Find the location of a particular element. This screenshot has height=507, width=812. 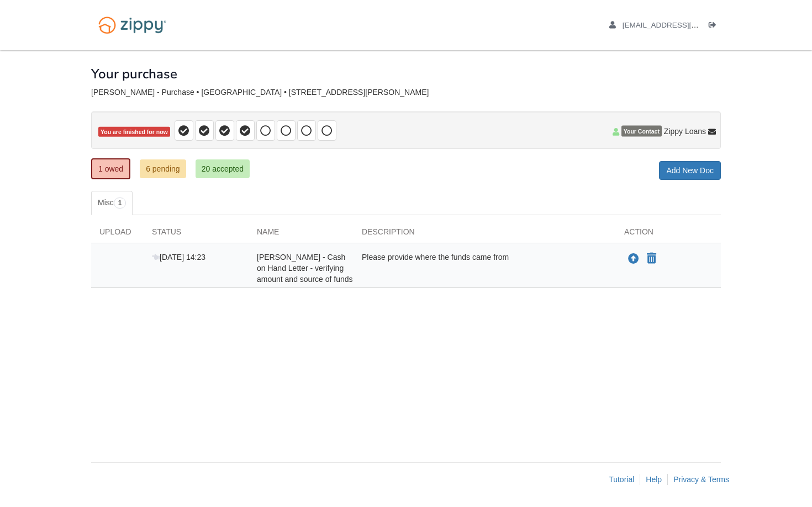

a: Misc is located at coordinates (112, 203).